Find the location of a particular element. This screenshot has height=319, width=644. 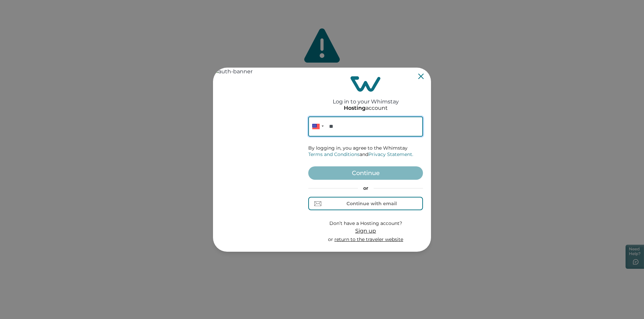

img: auth-banner is located at coordinates (257, 160).